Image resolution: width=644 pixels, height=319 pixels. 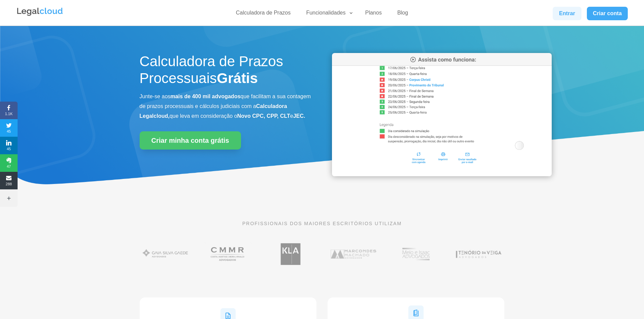 What do you see at coordinates (40, 11) in the screenshot?
I see `img: Legalcloud Logo` at bounding box center [40, 11].